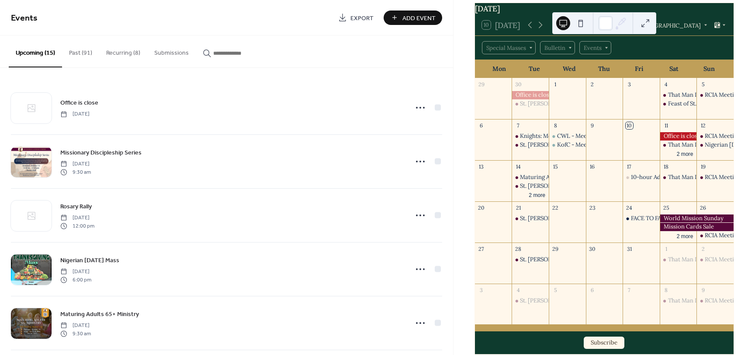 The height and width of the screenshot is (355, 755). Describe the element at coordinates (567, 145) in the screenshot. I see `div: KofC - Meeting` at that location.